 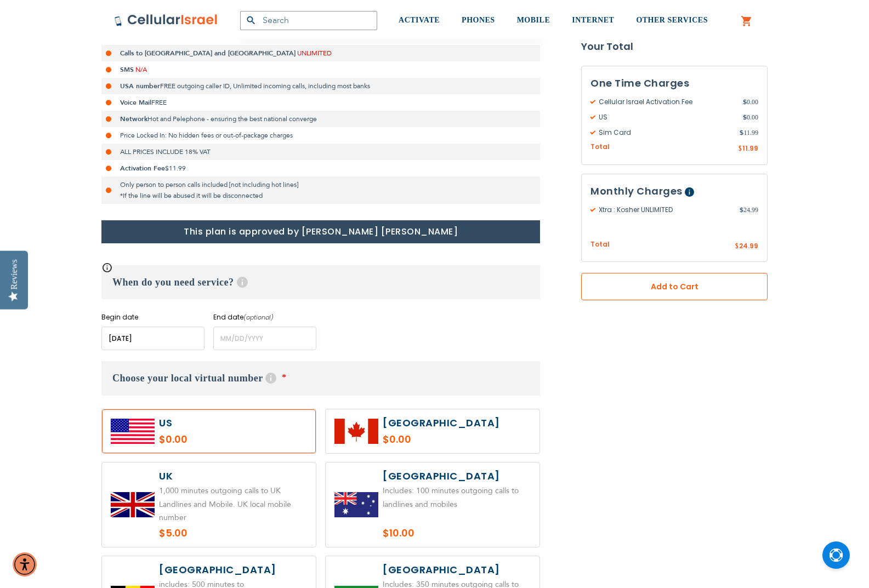 What do you see at coordinates (593, 20) in the screenshot?
I see `span: INTERNET` at bounding box center [593, 20].